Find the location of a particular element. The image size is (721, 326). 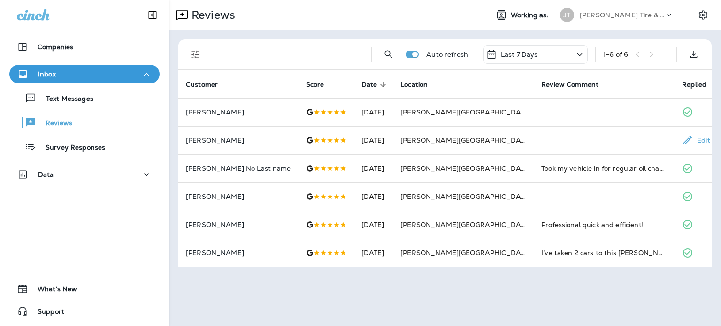

p: Last 7 Days is located at coordinates (519, 54).